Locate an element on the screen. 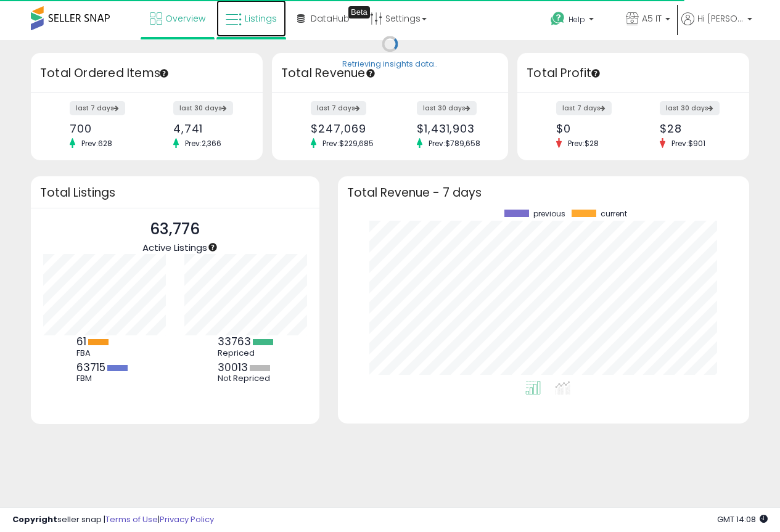 Image resolution: width=780 pixels, height=532 pixels. a: Privacy Policy is located at coordinates (187, 519).